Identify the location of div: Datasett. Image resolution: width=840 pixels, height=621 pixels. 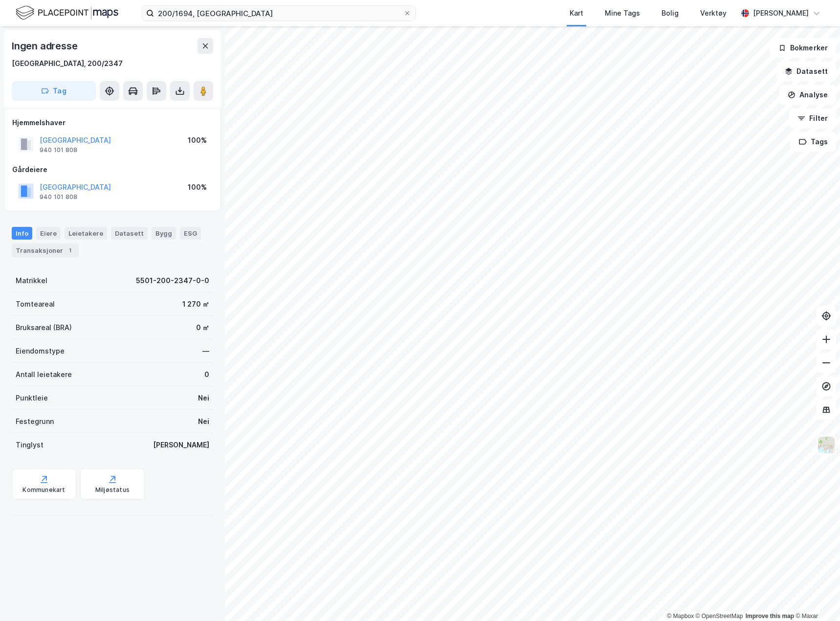
(129, 234).